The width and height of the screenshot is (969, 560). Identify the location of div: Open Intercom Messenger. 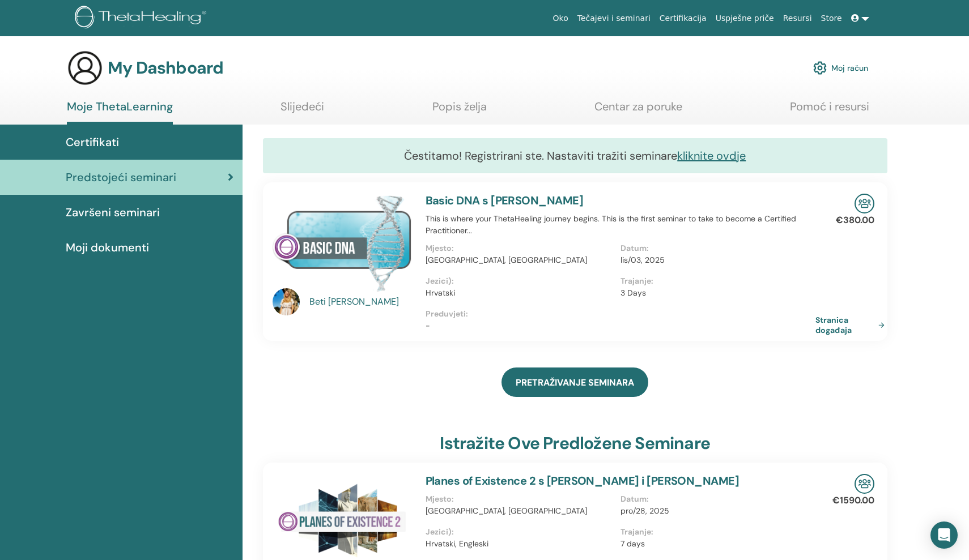
(944, 535).